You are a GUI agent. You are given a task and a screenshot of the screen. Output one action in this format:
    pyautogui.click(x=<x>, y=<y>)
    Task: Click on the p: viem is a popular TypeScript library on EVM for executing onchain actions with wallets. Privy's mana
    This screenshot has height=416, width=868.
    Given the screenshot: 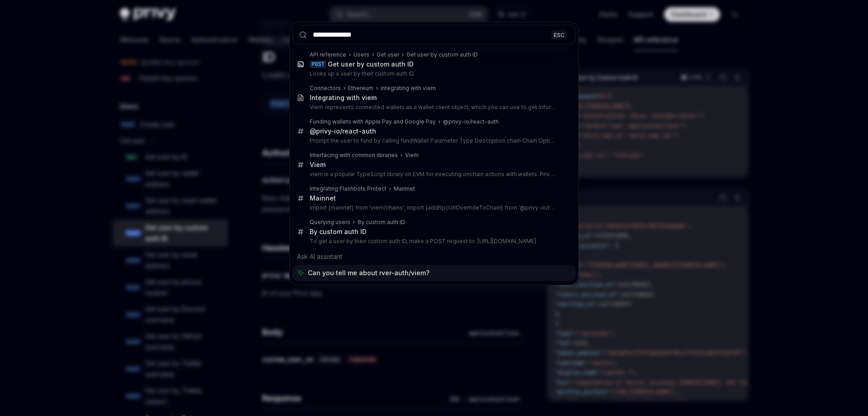 What is the action you would take?
    pyautogui.click(x=433, y=174)
    